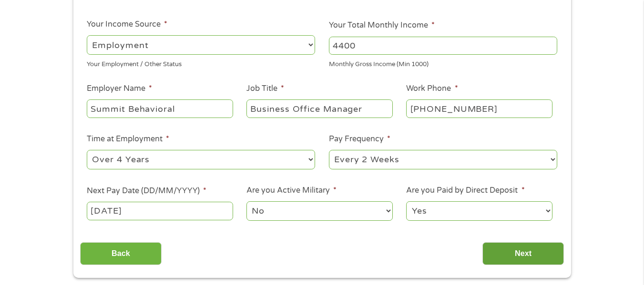 Image resolution: width=644 pixels, height=285 pixels. What do you see at coordinates (382, 25) in the screenshot?
I see `label: Your Total Monthly Income` at bounding box center [382, 25].